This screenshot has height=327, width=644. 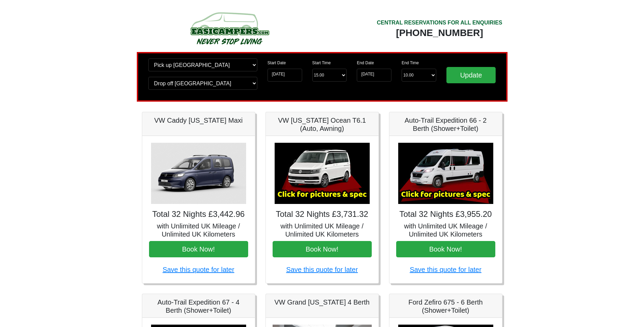 I want to click on input: Start Date, so click(x=285, y=75).